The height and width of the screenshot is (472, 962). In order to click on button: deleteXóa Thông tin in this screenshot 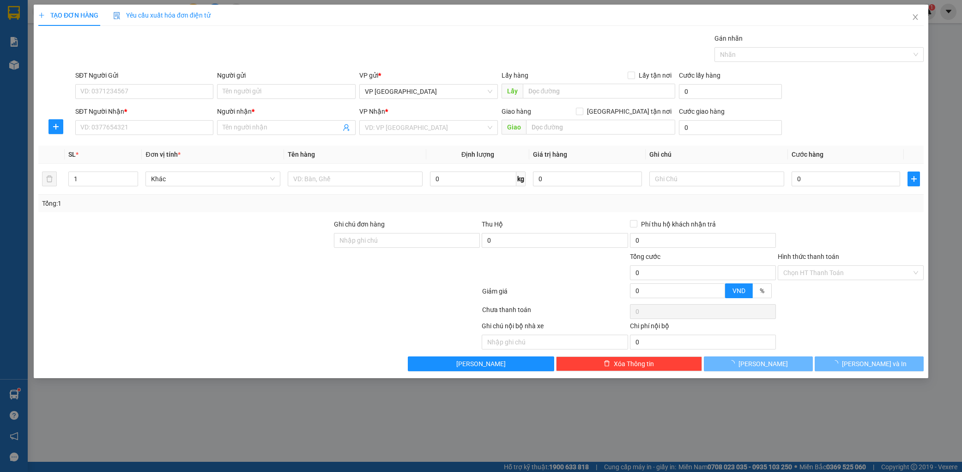, I will do `click(629, 363)`.